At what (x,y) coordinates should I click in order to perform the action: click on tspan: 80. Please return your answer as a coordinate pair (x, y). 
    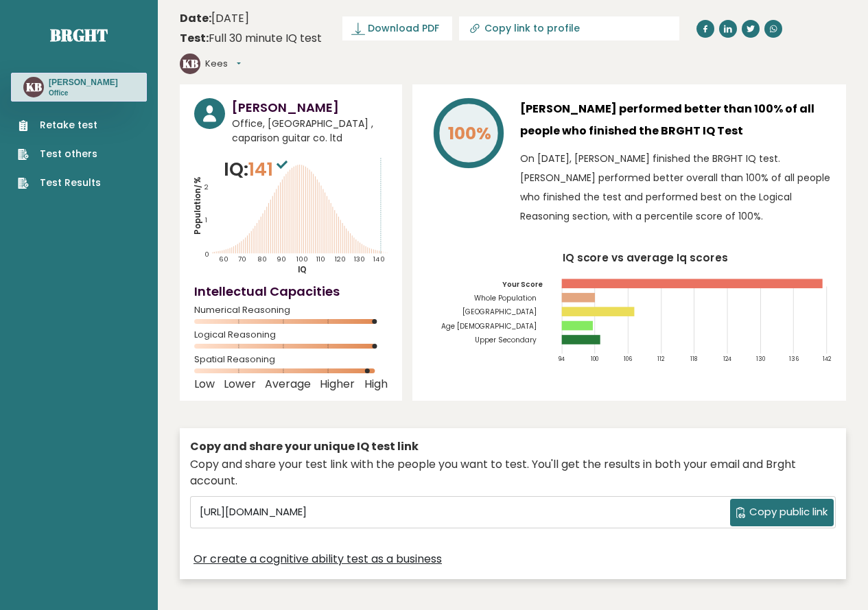
    Looking at the image, I should click on (262, 258).